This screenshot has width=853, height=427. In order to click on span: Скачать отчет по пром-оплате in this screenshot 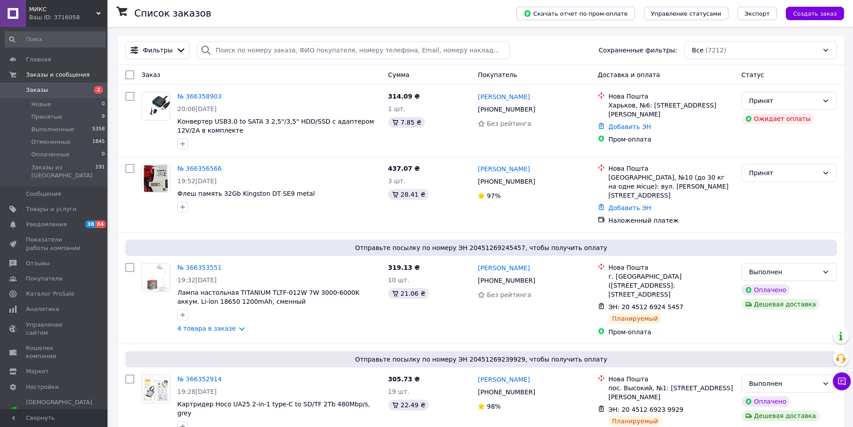, I will do `click(576, 13)`.